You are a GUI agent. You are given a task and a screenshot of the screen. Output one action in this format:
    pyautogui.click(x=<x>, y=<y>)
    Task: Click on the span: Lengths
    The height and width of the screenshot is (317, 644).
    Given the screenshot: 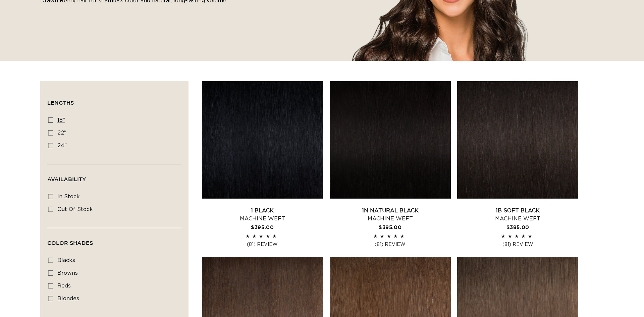 What is the action you would take?
    pyautogui.click(x=60, y=103)
    